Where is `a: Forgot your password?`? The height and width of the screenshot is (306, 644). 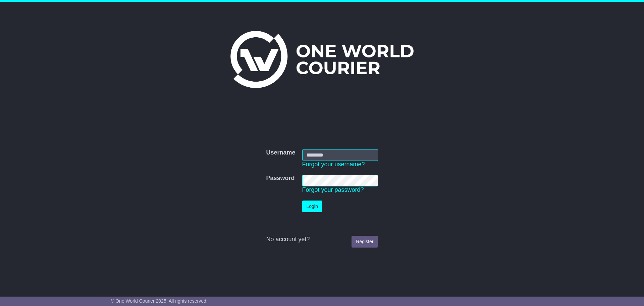
a: Forgot your password? is located at coordinates (333, 190).